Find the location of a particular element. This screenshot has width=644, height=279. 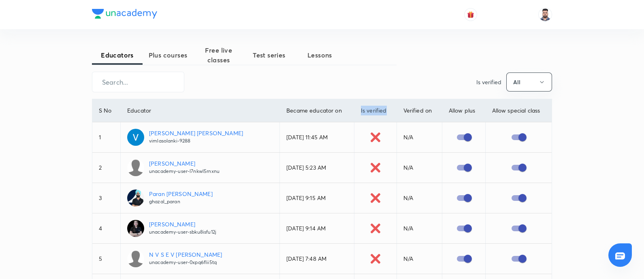

p: Is verified is located at coordinates (489, 82).